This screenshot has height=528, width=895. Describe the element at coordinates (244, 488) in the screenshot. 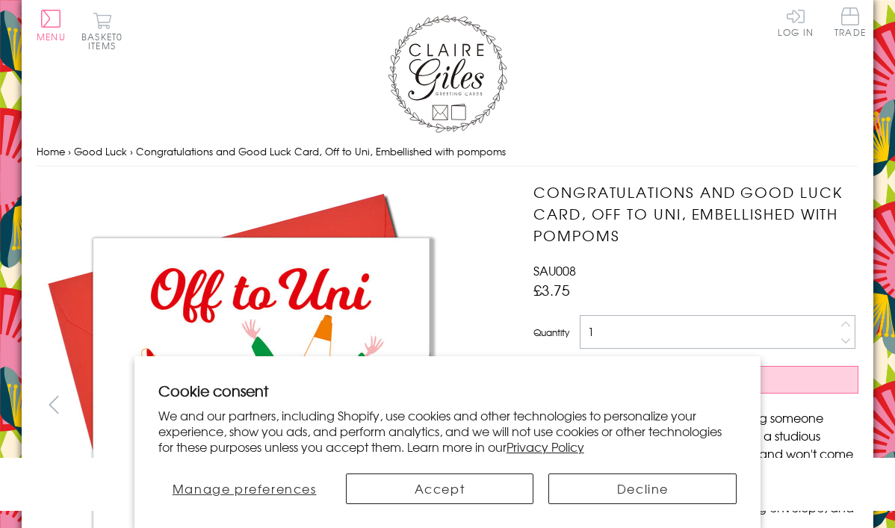

I see `span: Manage preferences` at that location.